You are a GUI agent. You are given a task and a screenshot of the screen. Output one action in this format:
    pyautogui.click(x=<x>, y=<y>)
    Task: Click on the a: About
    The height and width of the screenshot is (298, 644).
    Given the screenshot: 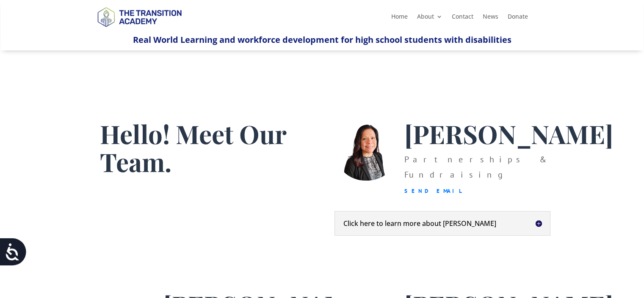 What is the action you would take?
    pyautogui.click(x=430, y=18)
    